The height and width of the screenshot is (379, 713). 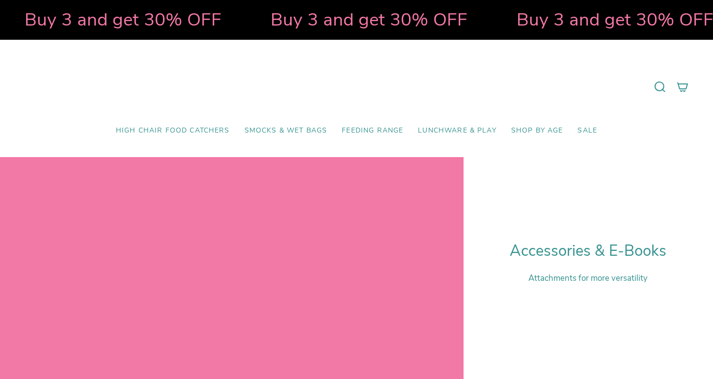 I want to click on span: SALE, so click(x=587, y=131).